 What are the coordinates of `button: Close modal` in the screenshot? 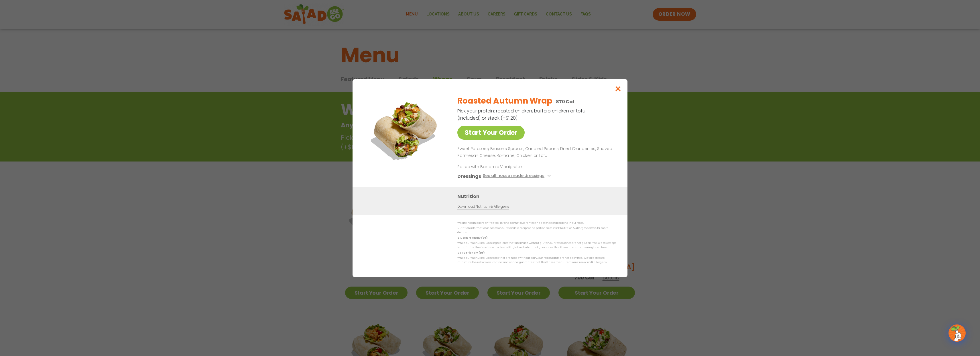 It's located at (617, 88).